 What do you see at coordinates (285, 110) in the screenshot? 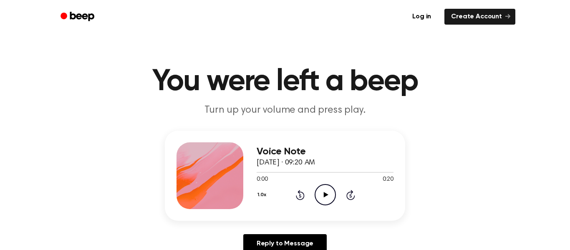
I see `p: Turn up your volume and press play.` at bounding box center [285, 110].